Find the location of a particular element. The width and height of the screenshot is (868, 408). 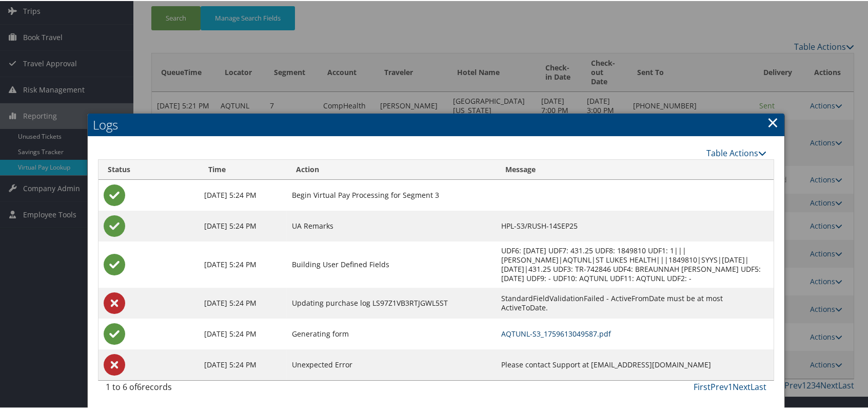

th: Status: activate to sort column ascending is located at coordinates (149, 169).